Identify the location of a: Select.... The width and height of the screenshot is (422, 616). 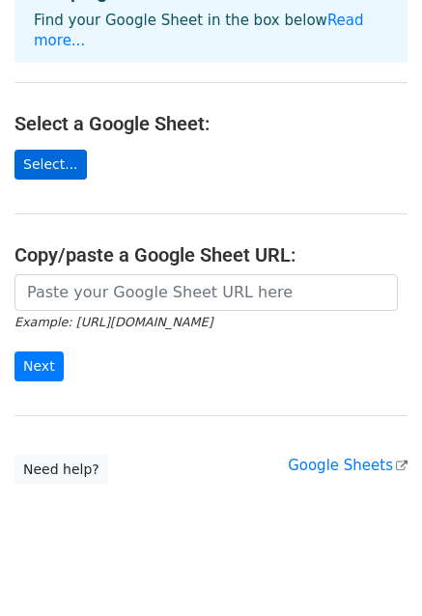
(50, 164).